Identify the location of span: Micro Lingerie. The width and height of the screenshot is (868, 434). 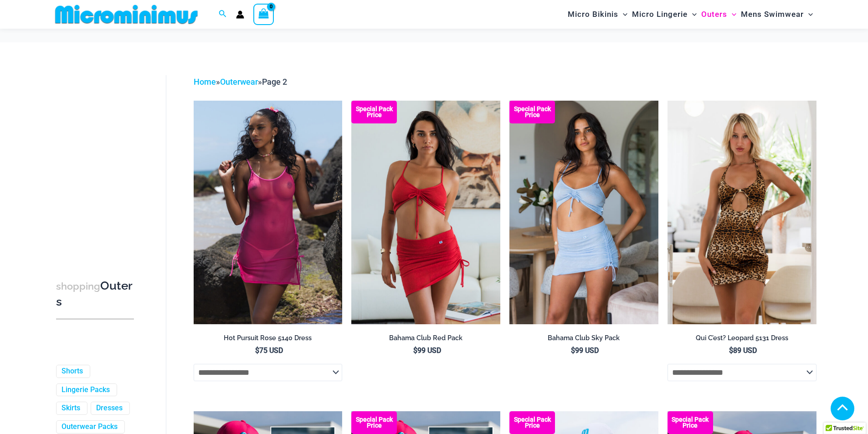
(660, 14).